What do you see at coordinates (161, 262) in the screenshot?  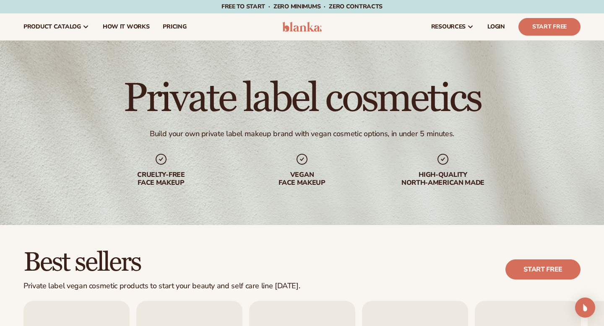 I see `h2: Best sellers` at bounding box center [161, 262].